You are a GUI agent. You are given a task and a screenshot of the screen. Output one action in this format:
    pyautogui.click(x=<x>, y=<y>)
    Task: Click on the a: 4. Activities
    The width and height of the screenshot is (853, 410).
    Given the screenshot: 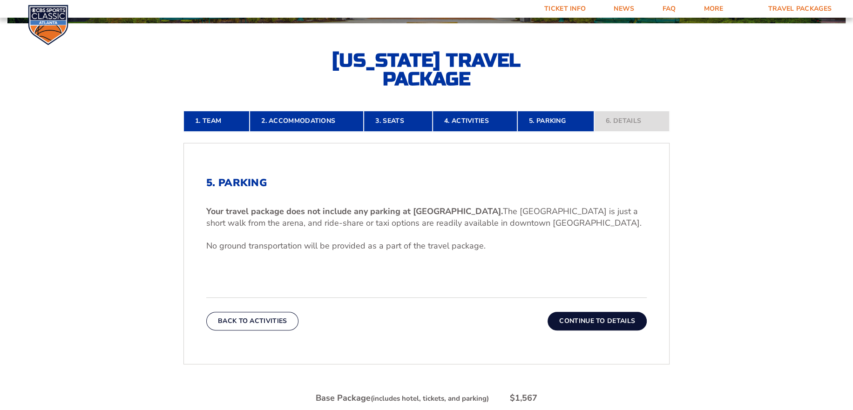 What is the action you would take?
    pyautogui.click(x=475, y=121)
    